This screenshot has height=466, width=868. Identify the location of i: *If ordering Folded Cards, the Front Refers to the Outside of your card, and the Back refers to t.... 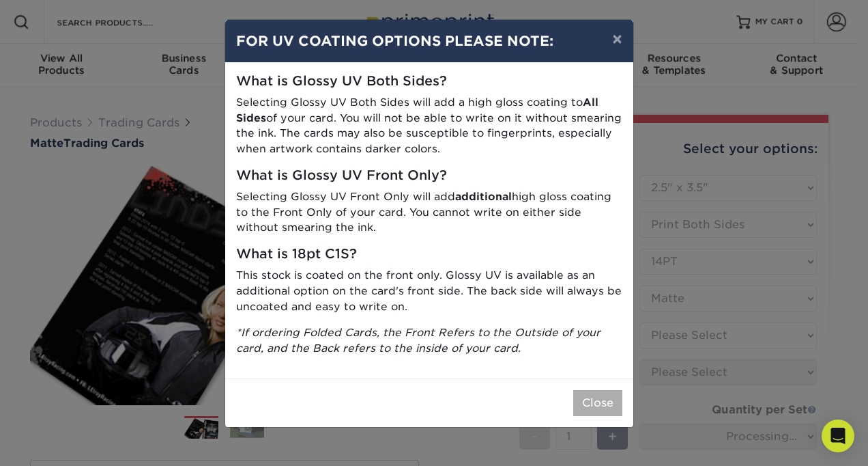
(418, 340).